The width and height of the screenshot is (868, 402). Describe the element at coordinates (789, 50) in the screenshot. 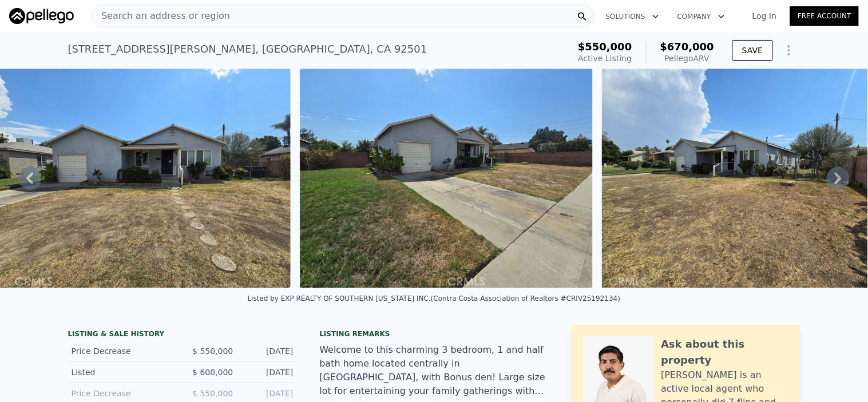

I see `button: Show Options` at that location.